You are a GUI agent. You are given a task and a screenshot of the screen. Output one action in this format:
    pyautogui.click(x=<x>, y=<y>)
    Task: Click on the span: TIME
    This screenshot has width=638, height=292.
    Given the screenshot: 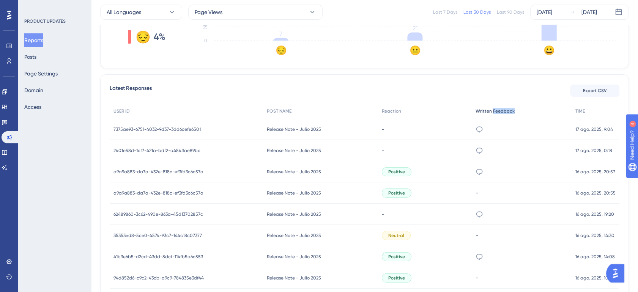 What is the action you would take?
    pyautogui.click(x=580, y=111)
    